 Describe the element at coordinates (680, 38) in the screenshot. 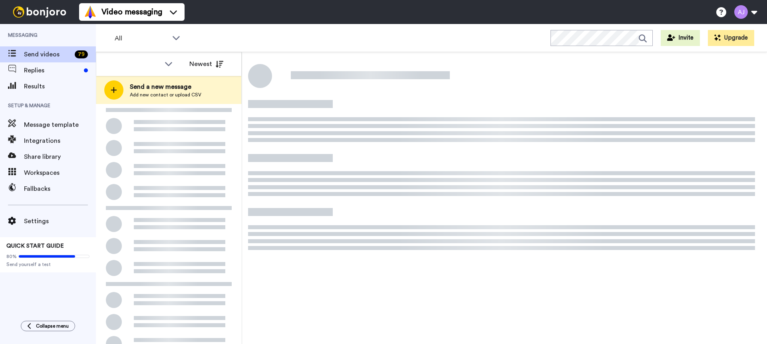

I see `button: Invite` at that location.